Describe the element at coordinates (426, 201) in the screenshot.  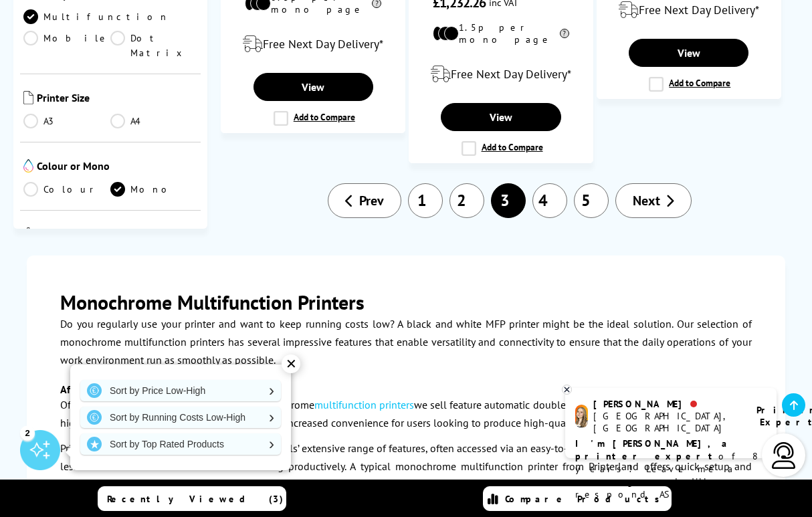
I see `a: 1` at that location.